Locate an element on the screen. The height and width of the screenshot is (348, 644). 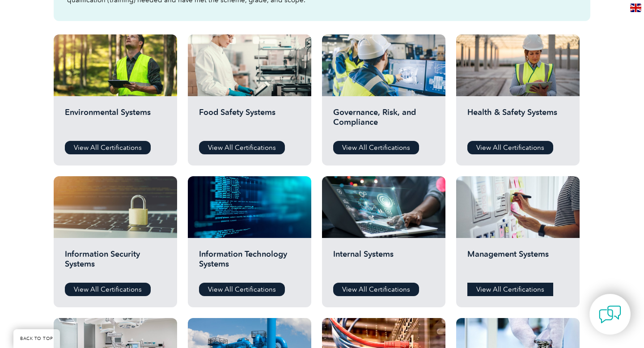
h2: Information Technology Systems is located at coordinates (249, 263).